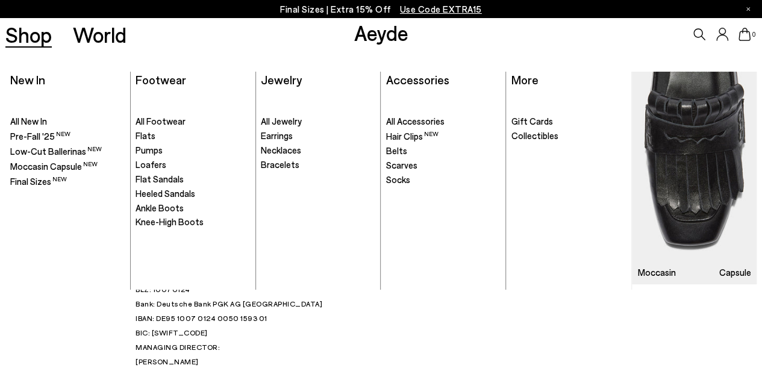 The height and width of the screenshot is (380, 762). I want to click on a: Shop, so click(28, 34).